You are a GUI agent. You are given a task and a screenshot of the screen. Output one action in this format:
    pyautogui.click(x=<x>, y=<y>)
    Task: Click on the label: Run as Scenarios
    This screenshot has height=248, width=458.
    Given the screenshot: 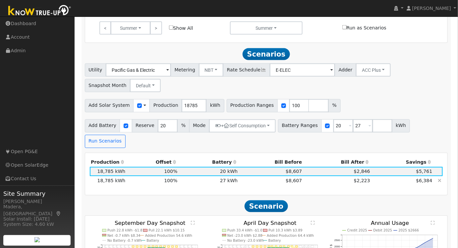 What is the action you would take?
    pyautogui.click(x=364, y=28)
    